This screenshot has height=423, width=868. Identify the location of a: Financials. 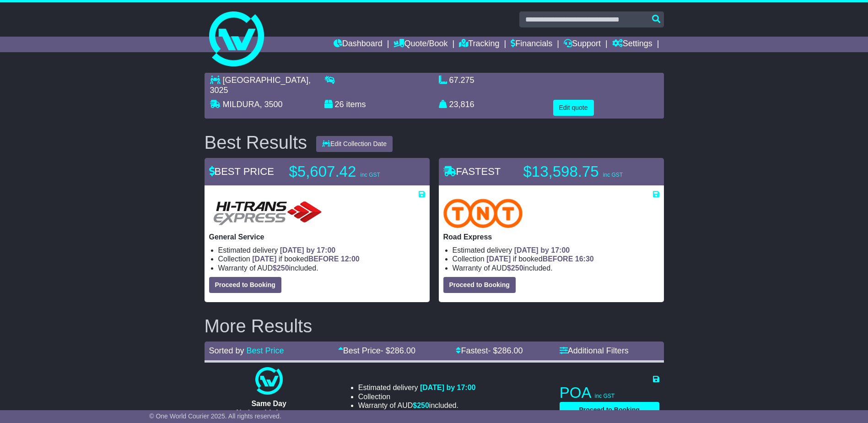
(531, 44).